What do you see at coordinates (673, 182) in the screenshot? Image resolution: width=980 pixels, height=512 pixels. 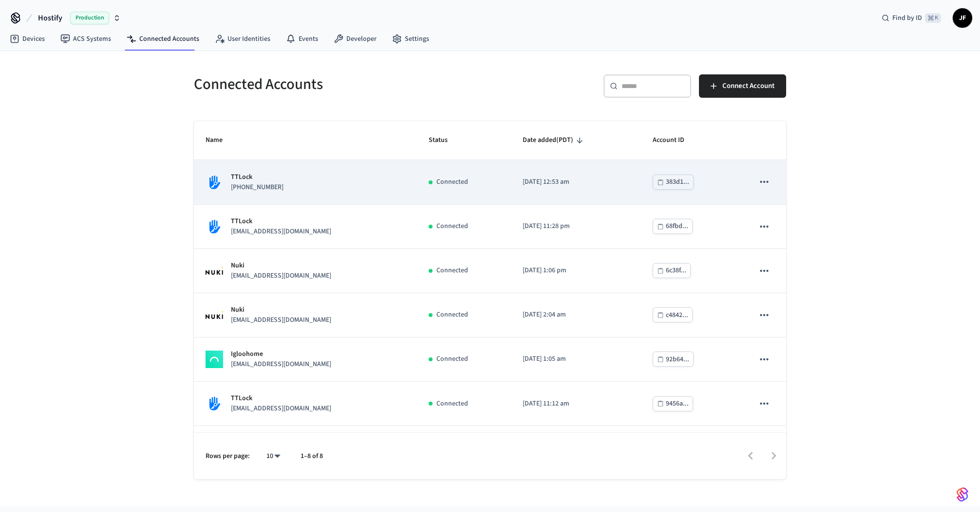 I see `button: 383d1...` at bounding box center [673, 182].